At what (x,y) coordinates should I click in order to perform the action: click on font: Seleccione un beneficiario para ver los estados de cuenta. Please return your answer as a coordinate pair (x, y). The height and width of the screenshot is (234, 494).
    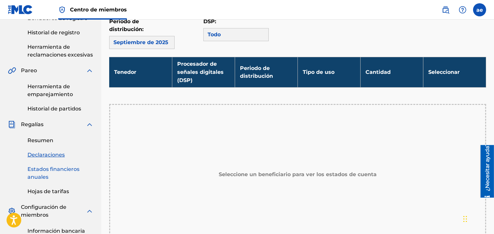
    Looking at the image, I should click on (298, 174).